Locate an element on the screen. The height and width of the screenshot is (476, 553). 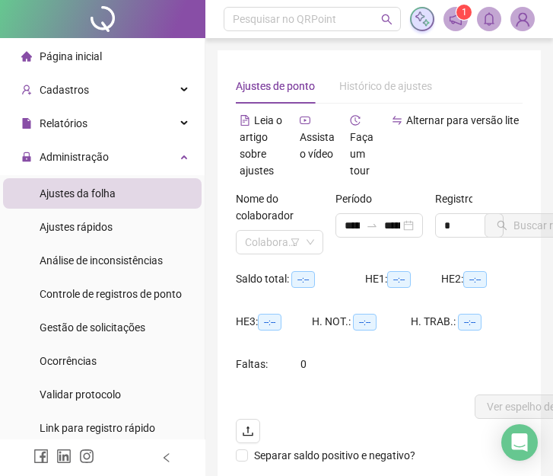
span: Relatórios is located at coordinates (63, 123).